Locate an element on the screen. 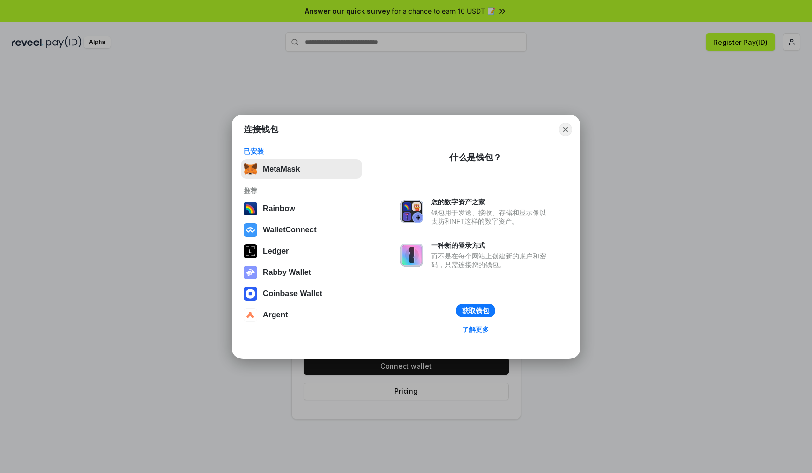 This screenshot has width=812, height=473. div: 推荐 is located at coordinates (301, 191).